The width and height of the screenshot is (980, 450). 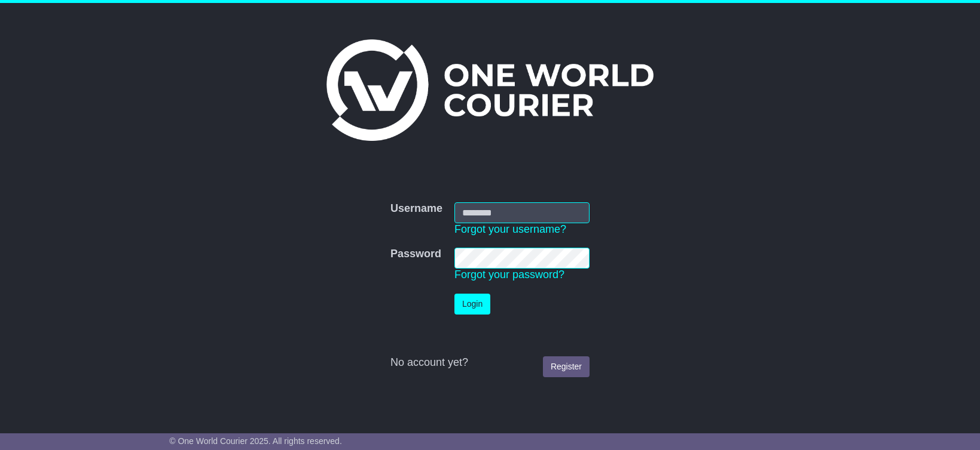 I want to click on a: Register, so click(x=566, y=367).